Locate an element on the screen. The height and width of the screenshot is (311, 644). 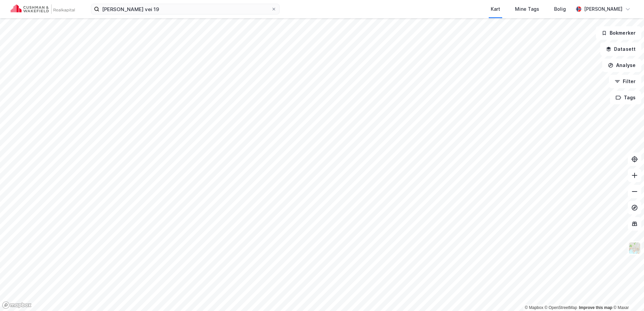
img: Z is located at coordinates (634, 249).